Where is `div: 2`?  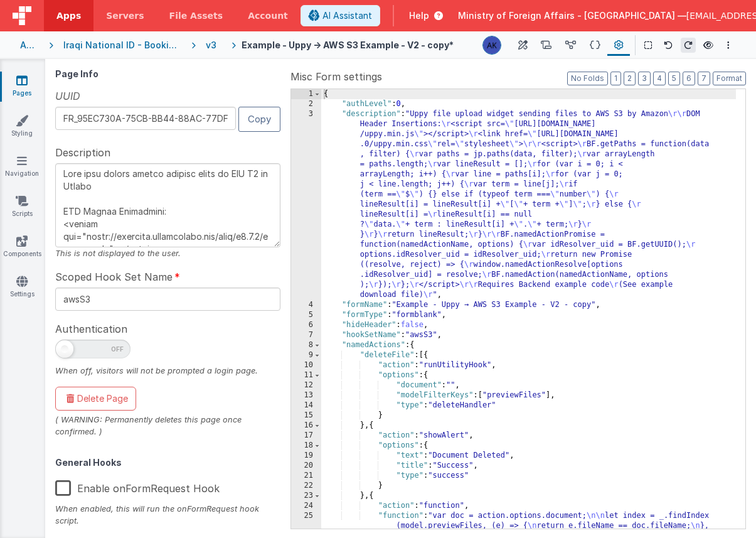 div: 2 is located at coordinates (307, 104).